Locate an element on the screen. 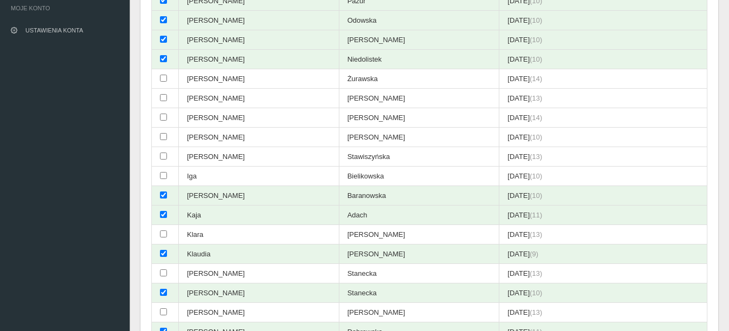  td: Stawiszyńska is located at coordinates (419, 157).